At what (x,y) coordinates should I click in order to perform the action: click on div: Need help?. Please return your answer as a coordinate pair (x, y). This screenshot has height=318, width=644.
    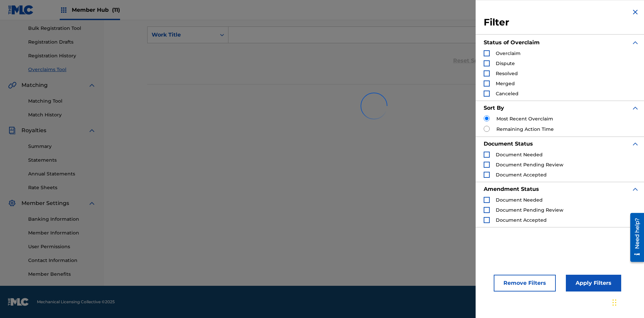
    Looking at the image, I should click on (12, 23).